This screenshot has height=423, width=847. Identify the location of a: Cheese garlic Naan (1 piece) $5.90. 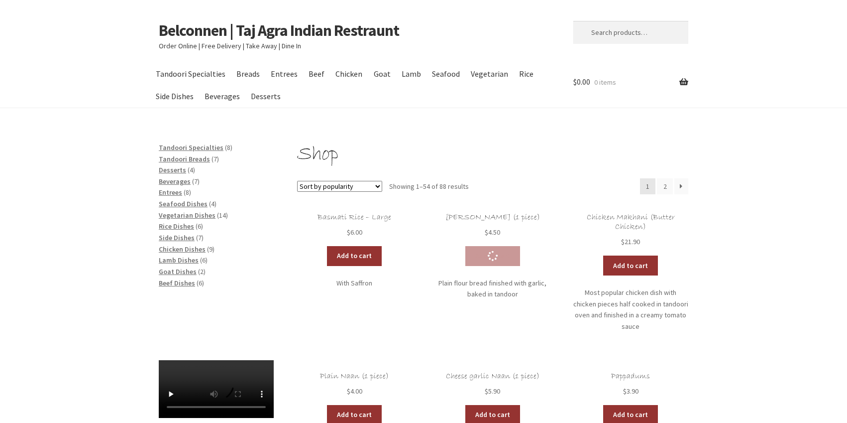
(492, 384).